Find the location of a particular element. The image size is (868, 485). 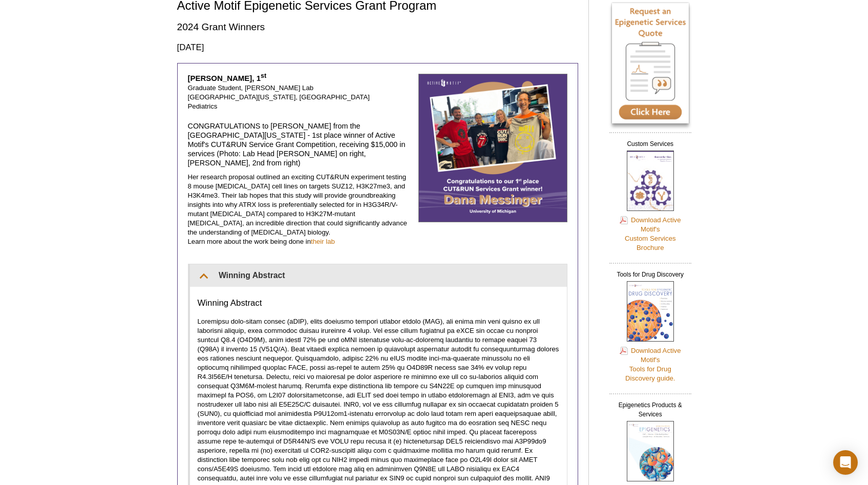

h2: Tools for Drug Discovery is located at coordinates (650, 272).